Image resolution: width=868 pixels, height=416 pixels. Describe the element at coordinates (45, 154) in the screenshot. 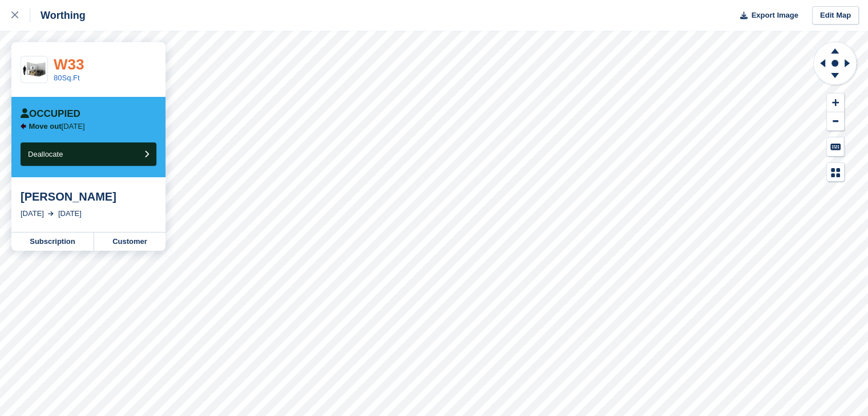

I see `span: Deallocate` at that location.